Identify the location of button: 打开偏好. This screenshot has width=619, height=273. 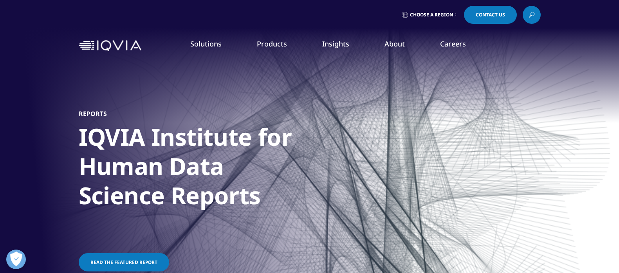
(16, 260).